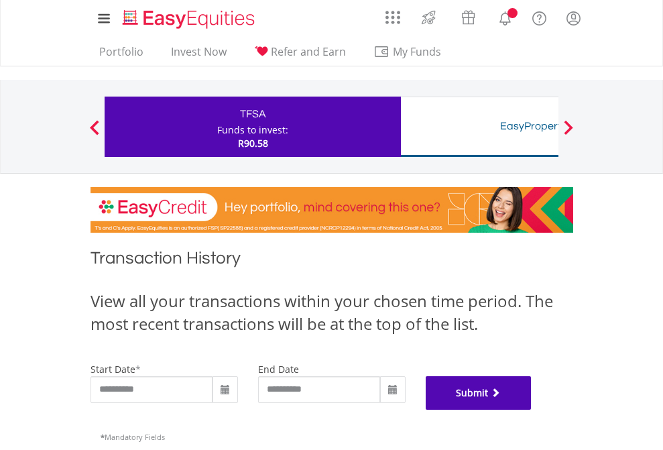 The width and height of the screenshot is (663, 450). What do you see at coordinates (253, 143) in the screenshot?
I see `span: R90.58` at bounding box center [253, 143].